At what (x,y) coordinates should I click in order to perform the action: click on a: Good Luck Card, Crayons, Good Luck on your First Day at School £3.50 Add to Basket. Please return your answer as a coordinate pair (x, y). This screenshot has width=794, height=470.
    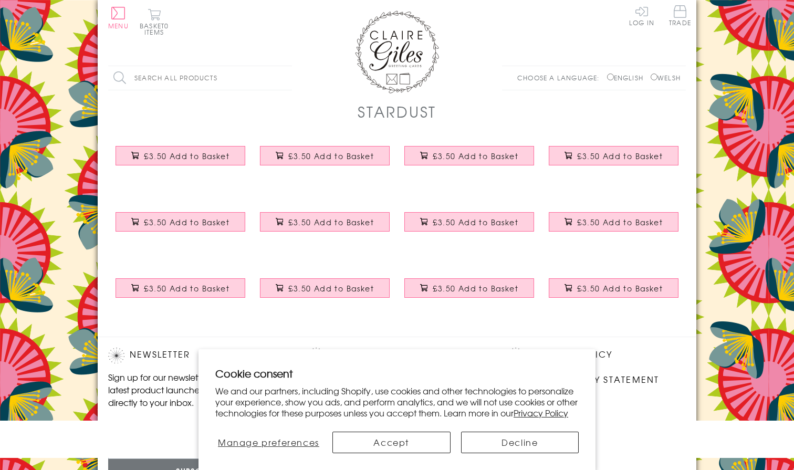
    Looking at the image, I should click on (180, 293).